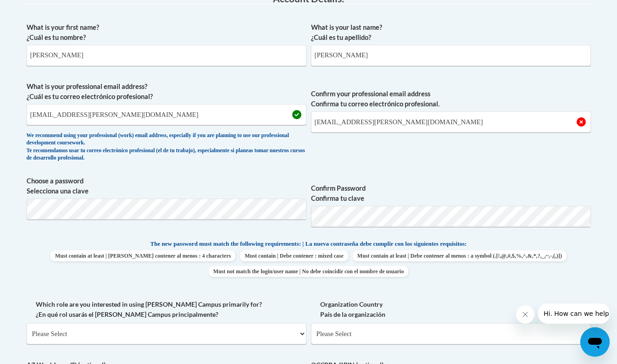 The height and width of the screenshot is (364, 617). What do you see at coordinates (451, 194) in the screenshot?
I see `label: Confirm Password Confirma tu clave` at bounding box center [451, 194].